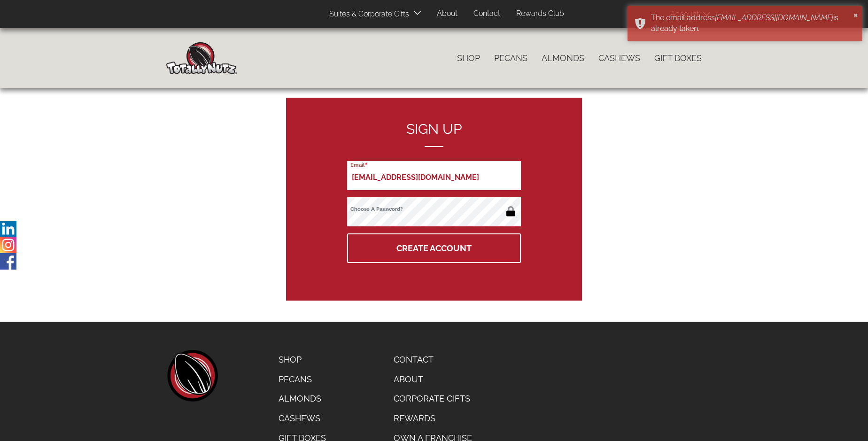 This screenshot has width=868, height=441. I want to click on img: Home, so click(202, 58).